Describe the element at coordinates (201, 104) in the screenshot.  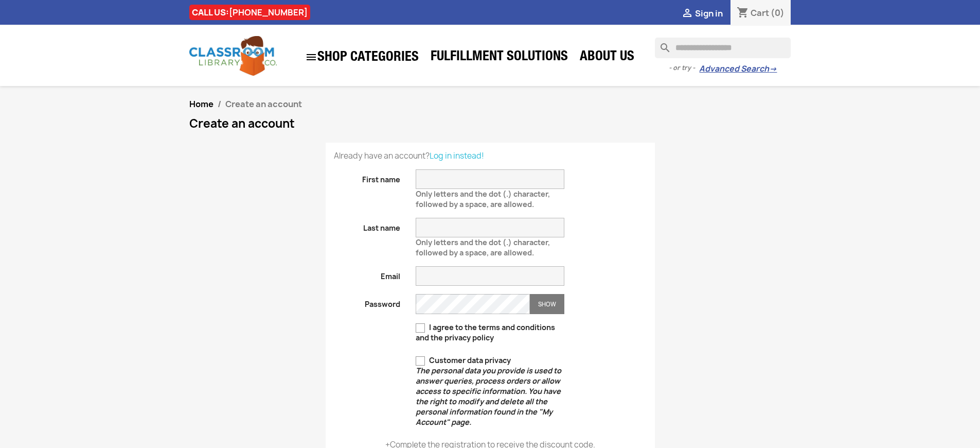
I see `a: Home` at that location.